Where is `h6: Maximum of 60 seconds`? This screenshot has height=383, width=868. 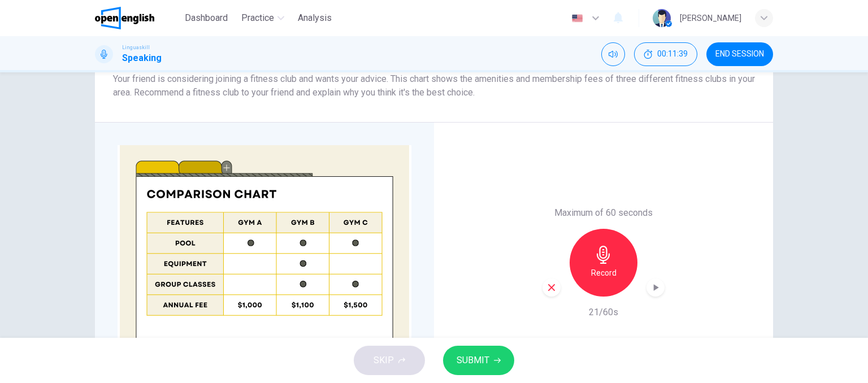
h6: Maximum of 60 seconds is located at coordinates (604, 213).